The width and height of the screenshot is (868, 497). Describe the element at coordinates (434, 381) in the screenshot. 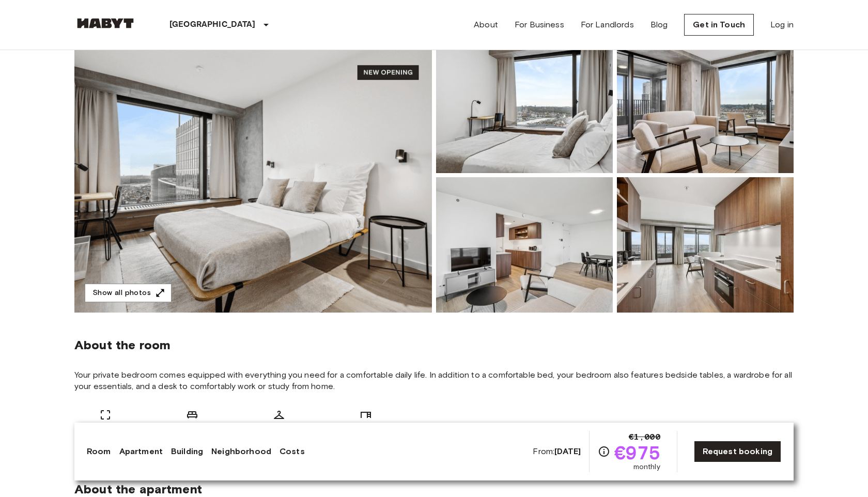

I see `span: Your private bedroom comes equipped with everything you need for a comfortable daily life. In add...` at that location.